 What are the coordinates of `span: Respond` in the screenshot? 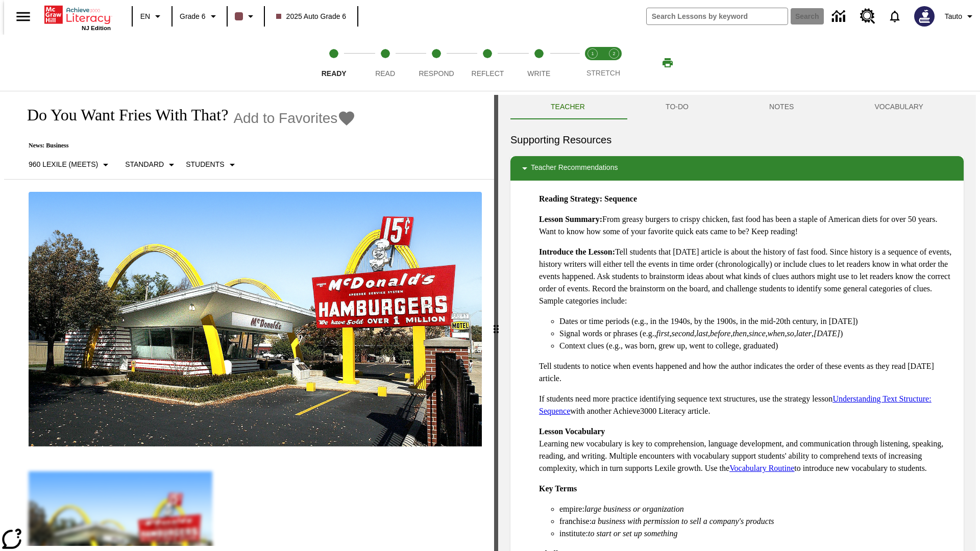 It's located at (436, 74).